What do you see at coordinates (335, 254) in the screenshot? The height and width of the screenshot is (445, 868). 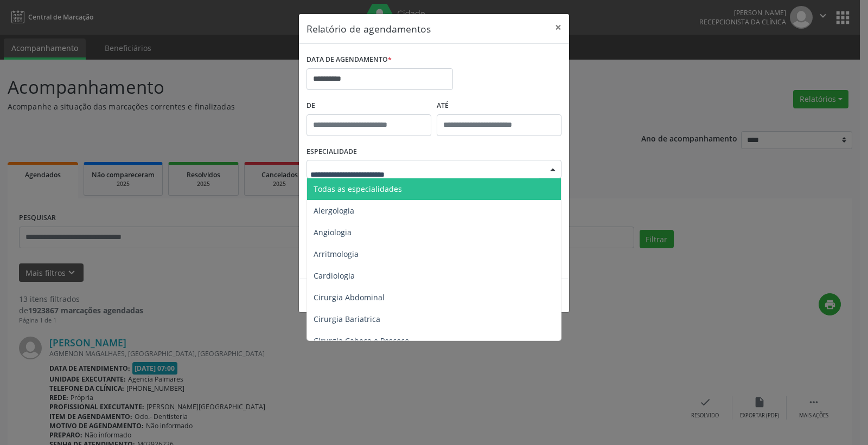 I see `span: Arritmologia` at bounding box center [335, 254].